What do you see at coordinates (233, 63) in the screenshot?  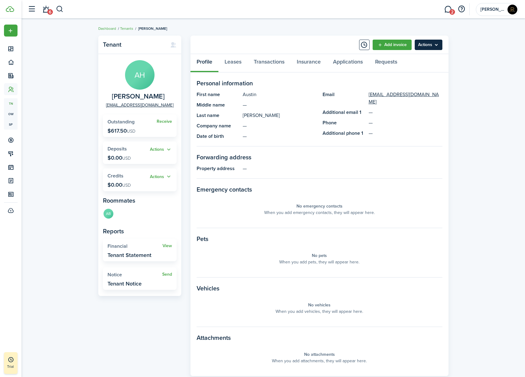 I see `a: Leases` at bounding box center [233, 63].